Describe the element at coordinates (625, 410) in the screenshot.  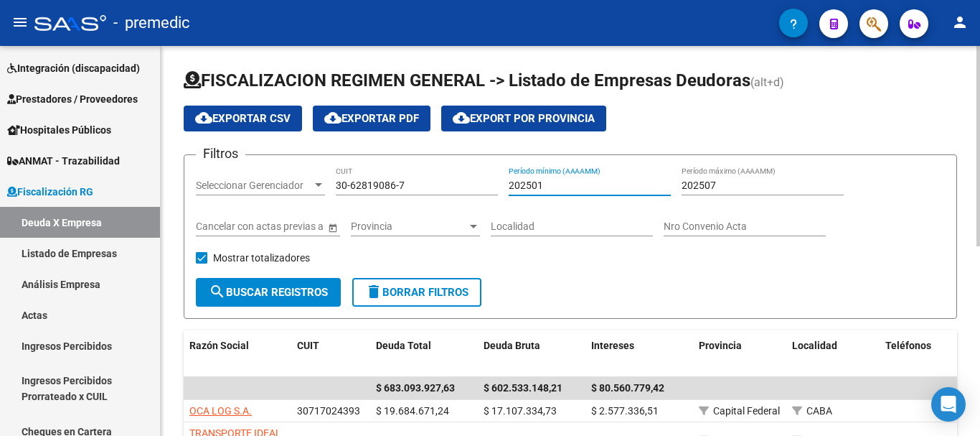
I see `span: $ 2.577.336,51` at that location.